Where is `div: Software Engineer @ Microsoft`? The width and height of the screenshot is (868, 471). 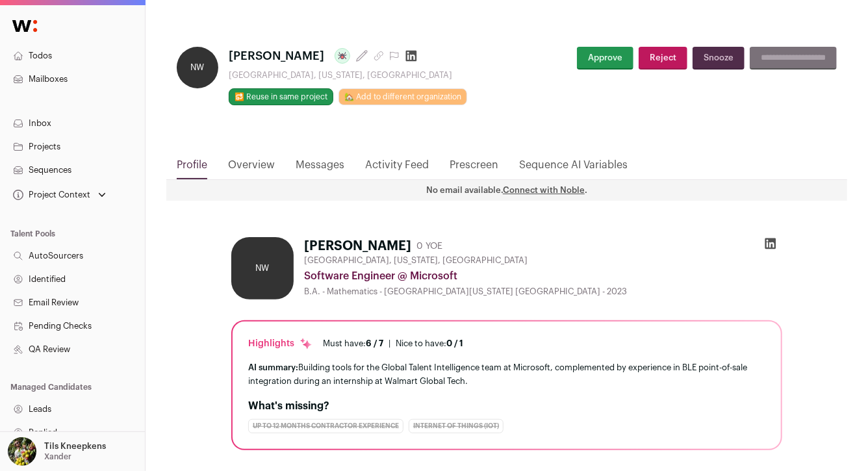
div: Software Engineer @ Microsoft is located at coordinates (543, 276).